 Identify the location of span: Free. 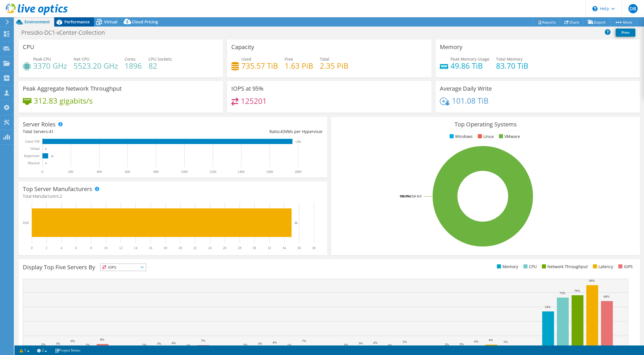
(289, 59).